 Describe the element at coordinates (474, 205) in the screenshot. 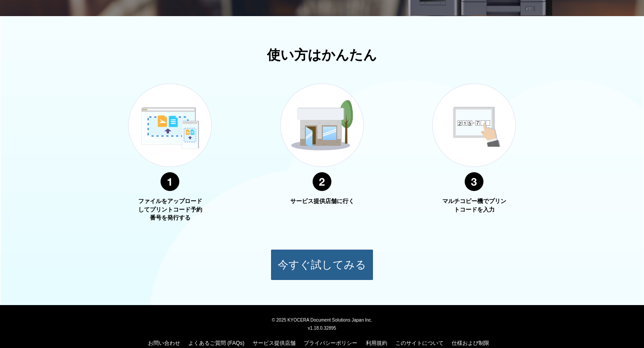

I see `p: マルチコピー機でプリントコードを入力` at that location.